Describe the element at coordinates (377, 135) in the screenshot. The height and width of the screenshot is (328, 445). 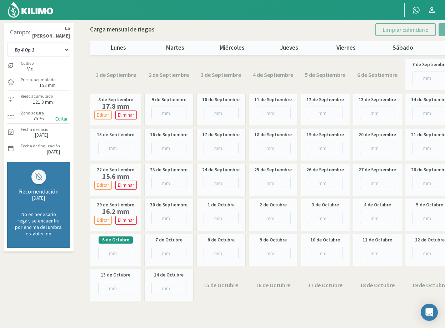
I see `label: 20 de Septiembre` at that location.